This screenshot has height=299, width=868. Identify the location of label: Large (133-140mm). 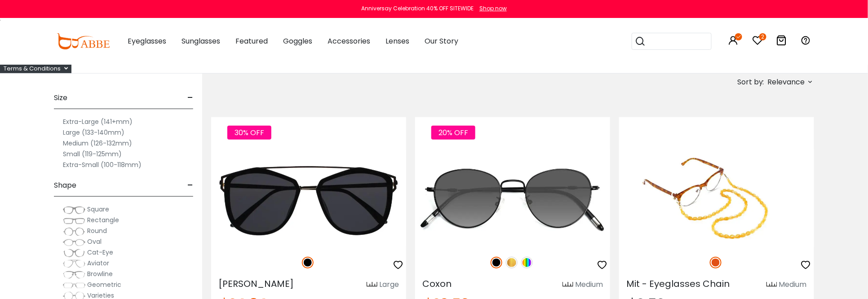
(93, 133).